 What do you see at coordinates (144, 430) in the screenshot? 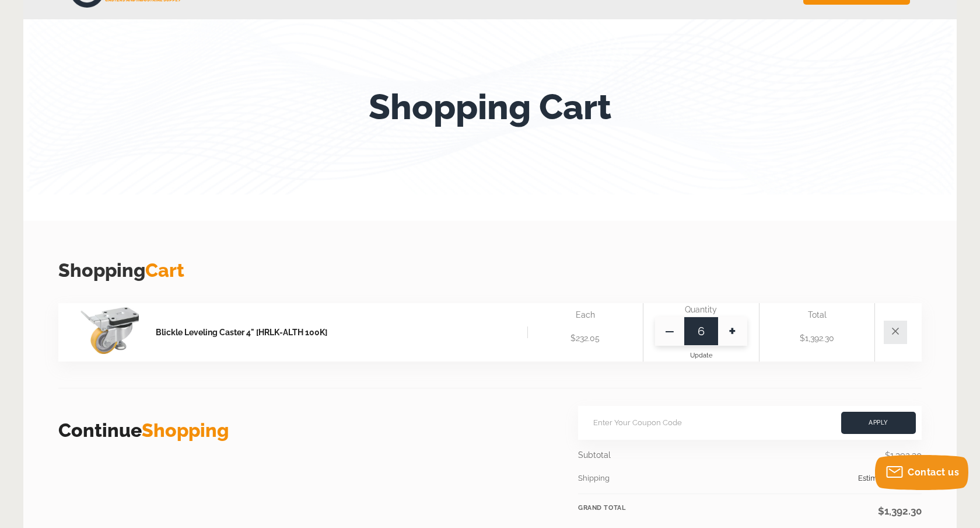
I see `a: ContinueShopping` at bounding box center [144, 430].